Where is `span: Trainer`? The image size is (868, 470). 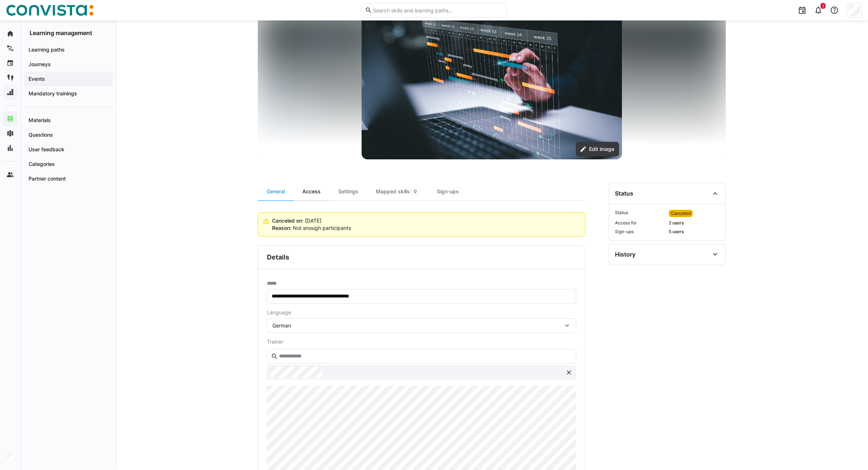 span: Trainer is located at coordinates (421, 342).